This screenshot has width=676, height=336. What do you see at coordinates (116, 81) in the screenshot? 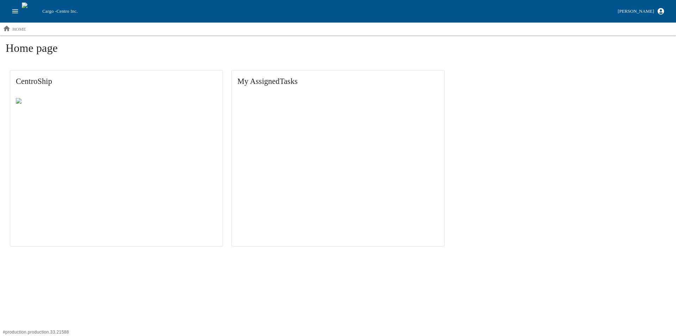
I see `span: CentroShip` at bounding box center [116, 81].